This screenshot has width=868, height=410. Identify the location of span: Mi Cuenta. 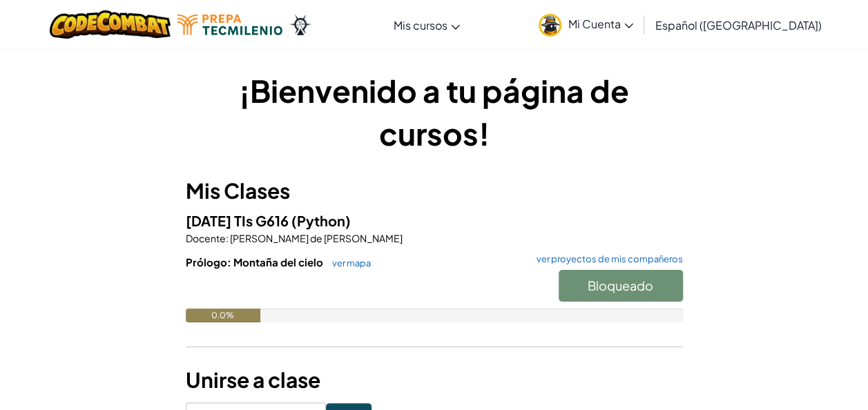
(601, 24).